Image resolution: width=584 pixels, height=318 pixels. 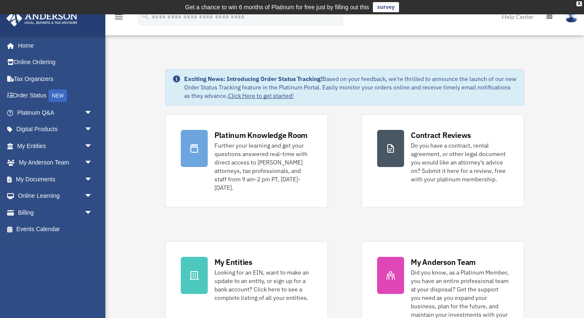 What do you see at coordinates (579, 4) in the screenshot?
I see `div: close` at bounding box center [579, 4].